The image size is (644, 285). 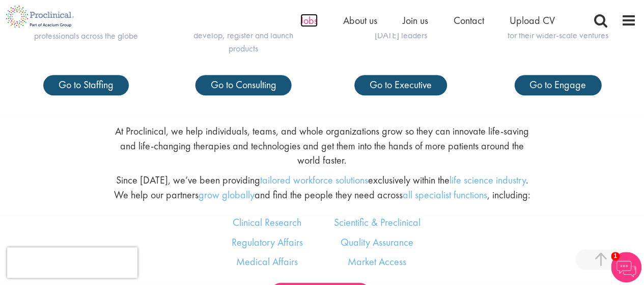 I want to click on a: Go to Staffing, so click(x=86, y=85).